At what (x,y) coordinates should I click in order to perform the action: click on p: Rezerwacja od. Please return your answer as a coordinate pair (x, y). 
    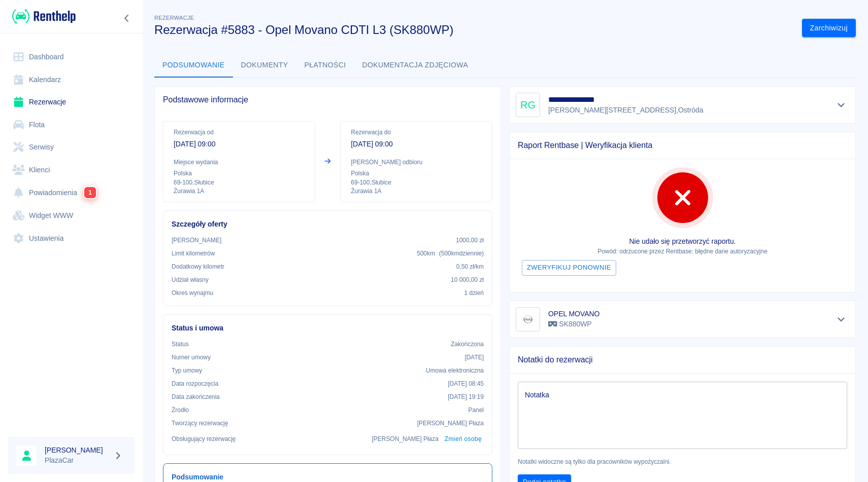
    Looking at the image, I should click on (239, 132).